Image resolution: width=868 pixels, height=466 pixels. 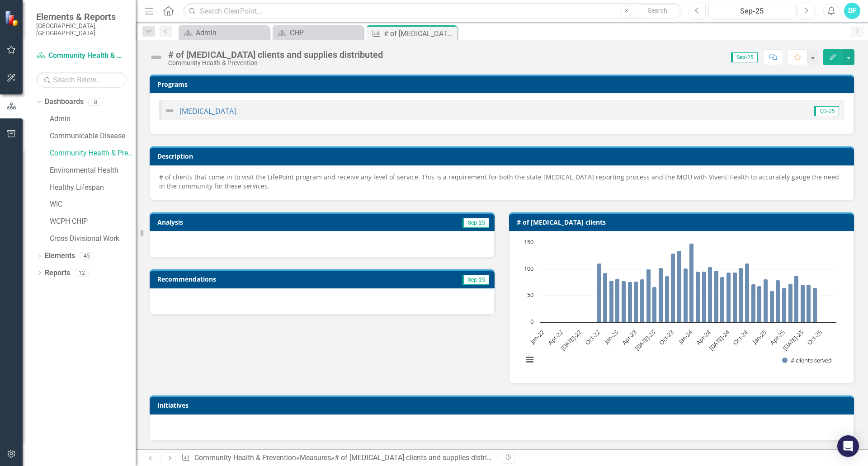 What do you see at coordinates (529, 242) in the screenshot?
I see `text: 150` at bounding box center [529, 242].